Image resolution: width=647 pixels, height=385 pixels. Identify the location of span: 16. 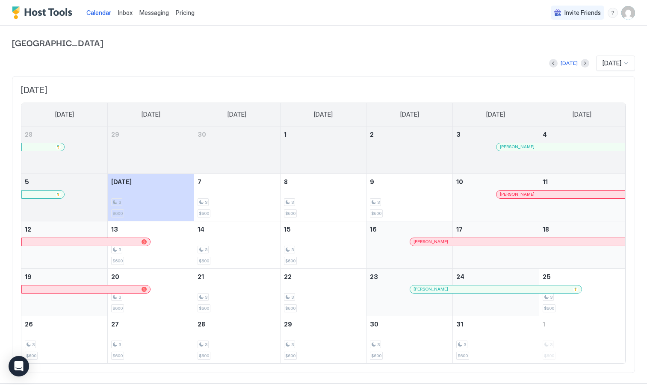
(373, 229).